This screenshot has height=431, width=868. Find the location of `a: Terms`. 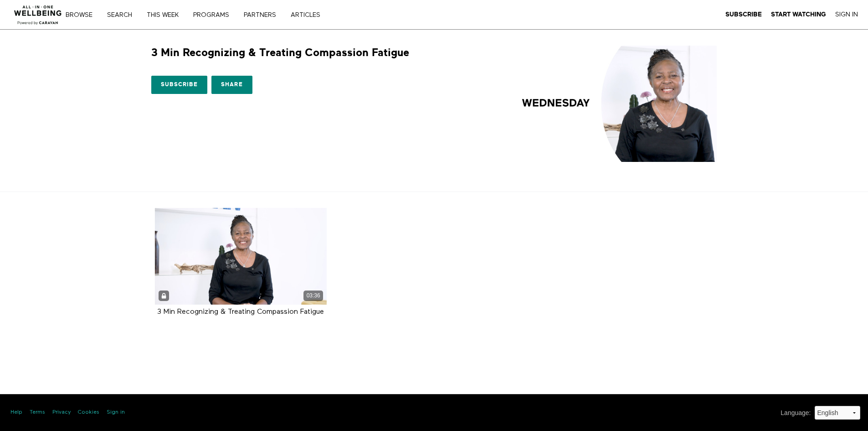

a: Terms is located at coordinates (38, 412).